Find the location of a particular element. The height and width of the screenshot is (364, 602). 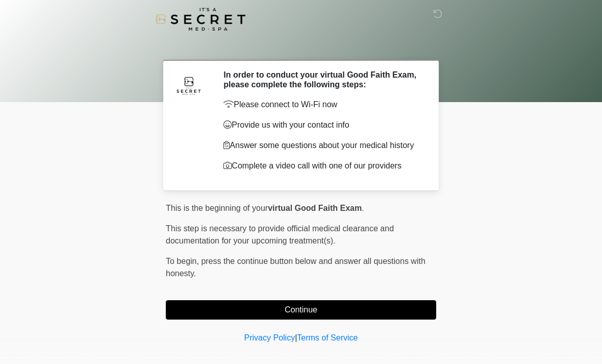

button: Continue is located at coordinates (301, 310).